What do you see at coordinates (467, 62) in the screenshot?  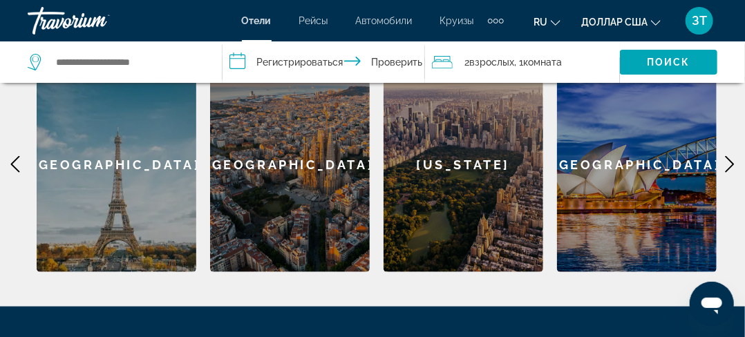 I see `font: 2` at bounding box center [467, 62].